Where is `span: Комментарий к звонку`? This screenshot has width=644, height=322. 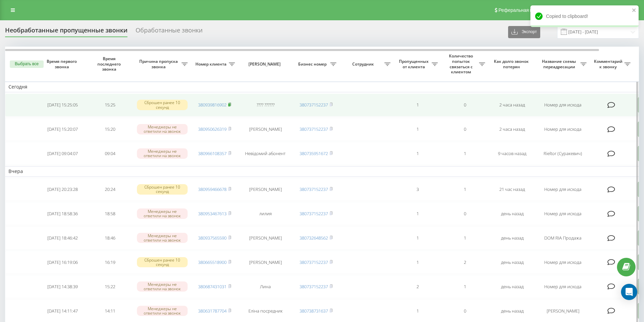 span: Комментарий к звонку is located at coordinates (609, 64).